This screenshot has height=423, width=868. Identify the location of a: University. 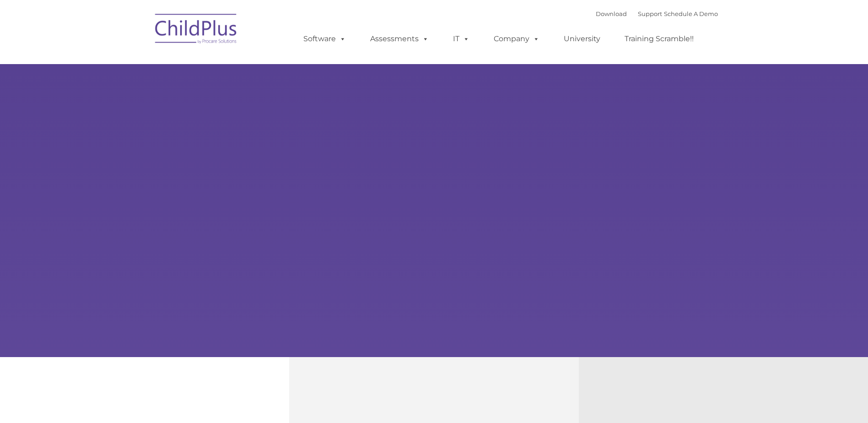
(582, 39).